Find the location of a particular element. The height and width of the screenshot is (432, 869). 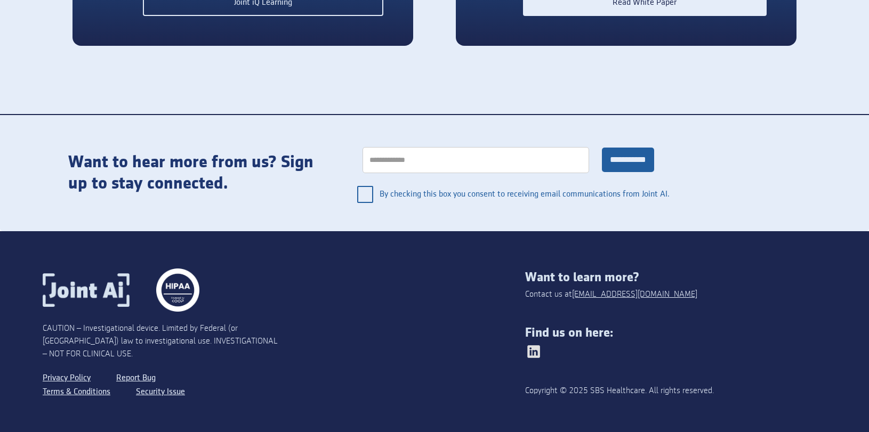

div: Copyright © 2025 SBS Healthcare. All rights reserved. is located at coordinates (646, 391).